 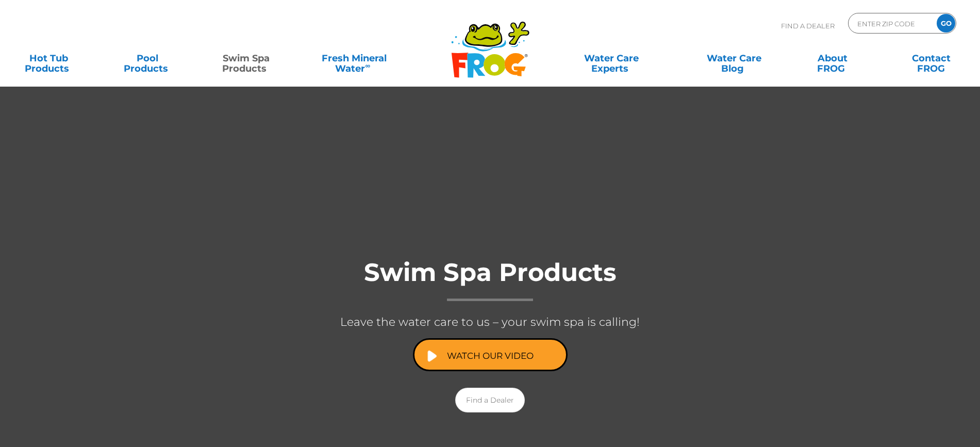 What do you see at coordinates (808, 26) in the screenshot?
I see `p: Find A Dealer` at bounding box center [808, 26].